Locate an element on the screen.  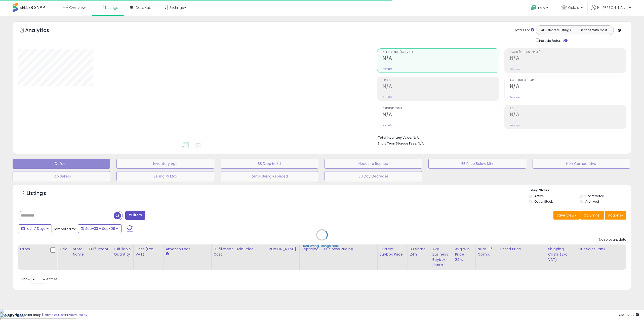
button: All Selected Listings is located at coordinates (556, 30).